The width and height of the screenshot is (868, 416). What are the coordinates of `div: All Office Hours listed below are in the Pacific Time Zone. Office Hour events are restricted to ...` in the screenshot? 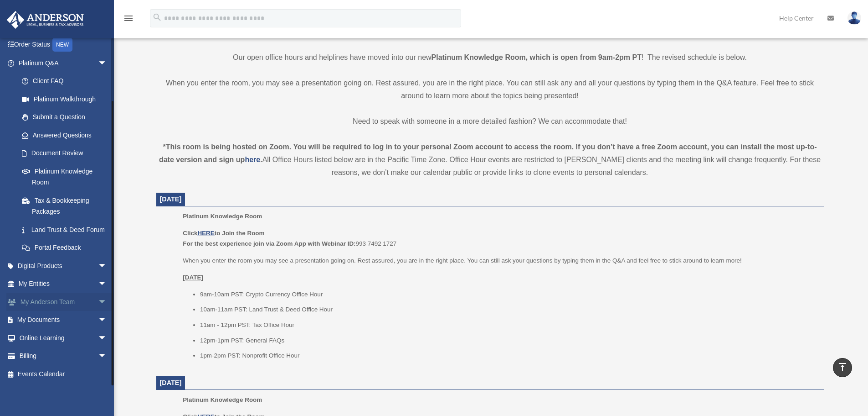 It's located at (490, 160).